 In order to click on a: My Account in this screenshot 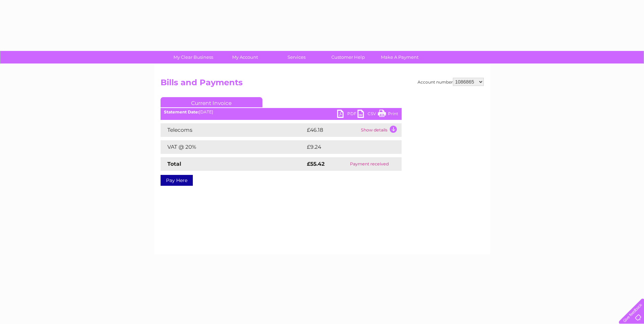, I will do `click(245, 57)`.